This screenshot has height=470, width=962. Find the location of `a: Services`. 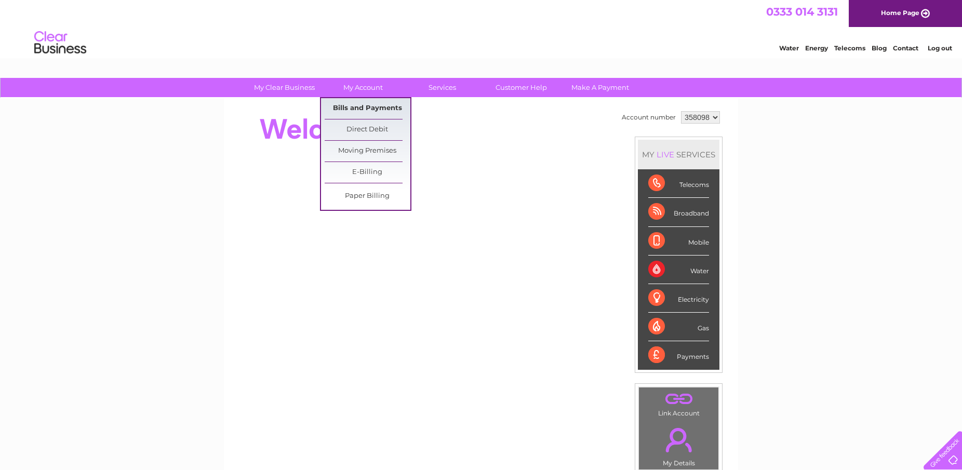

a: Services is located at coordinates (442, 87).